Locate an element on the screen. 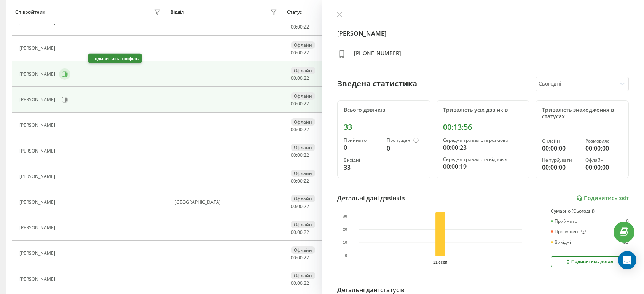  div: Подивитись деталі is located at coordinates (590, 262).